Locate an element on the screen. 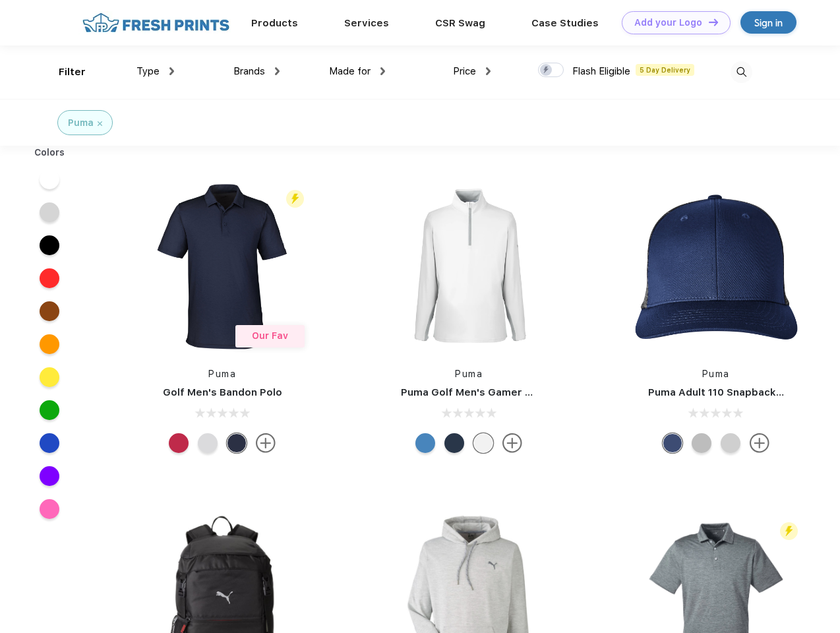 This screenshot has width=840, height=633. div: Ski Patrol is located at coordinates (179, 443).